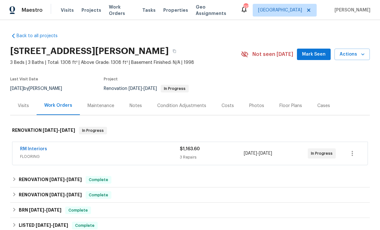 The image size is (380, 230). I want to click on span: FLOORING, so click(100, 157).